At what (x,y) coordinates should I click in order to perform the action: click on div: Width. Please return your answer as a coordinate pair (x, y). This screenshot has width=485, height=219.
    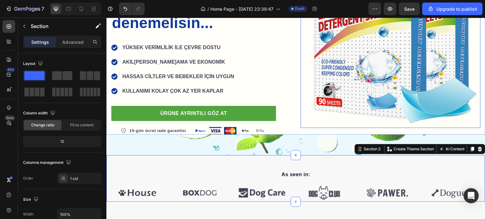
    Looking at the image, I should click on (28, 215).